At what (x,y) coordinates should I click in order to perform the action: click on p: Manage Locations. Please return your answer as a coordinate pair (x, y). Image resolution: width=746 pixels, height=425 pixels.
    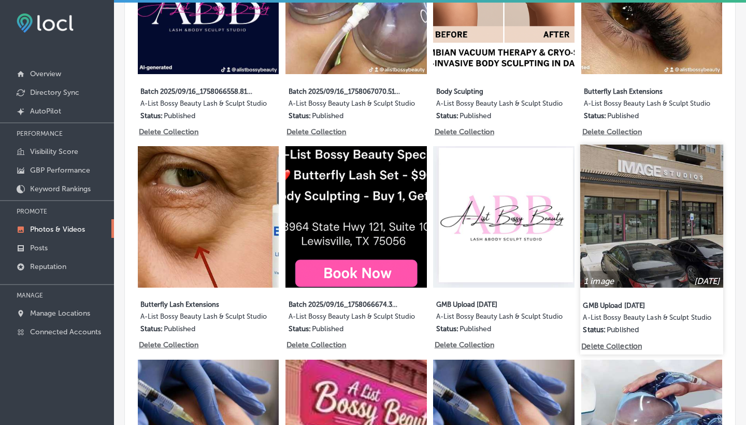
    Looking at the image, I should click on (60, 313).